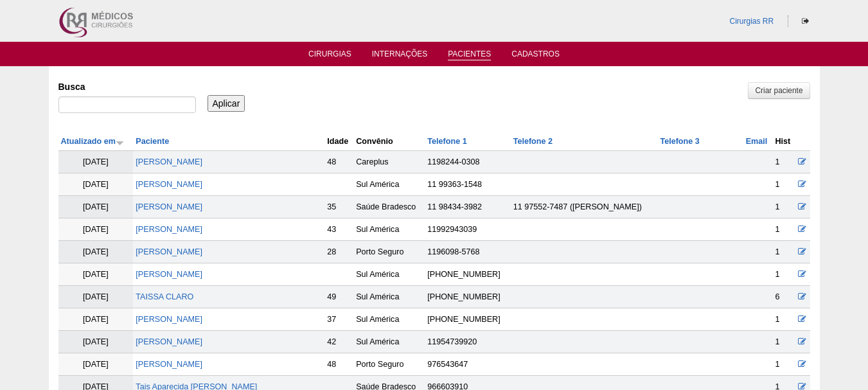 The width and height of the screenshot is (868, 390). Describe the element at coordinates (467, 162) in the screenshot. I see `td: 1198244-0308` at that location.